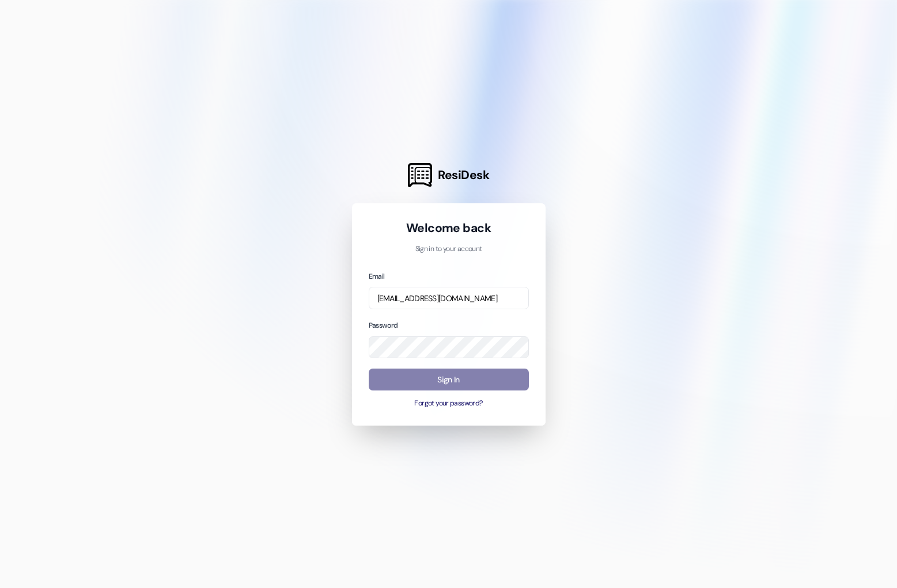  What do you see at coordinates (449, 379) in the screenshot?
I see `button: Sign In` at bounding box center [449, 379].